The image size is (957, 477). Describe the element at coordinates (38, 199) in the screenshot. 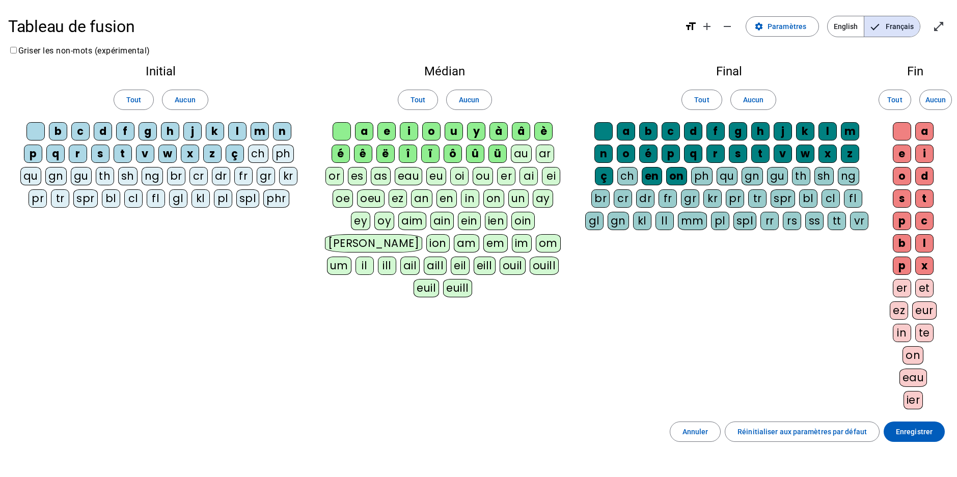

I see `div: pr` at that location.